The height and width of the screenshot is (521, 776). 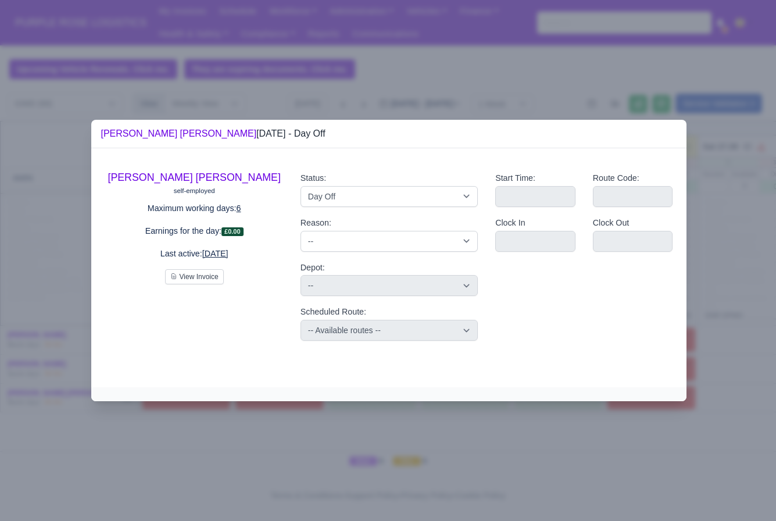 I want to click on label: Clock In, so click(x=510, y=223).